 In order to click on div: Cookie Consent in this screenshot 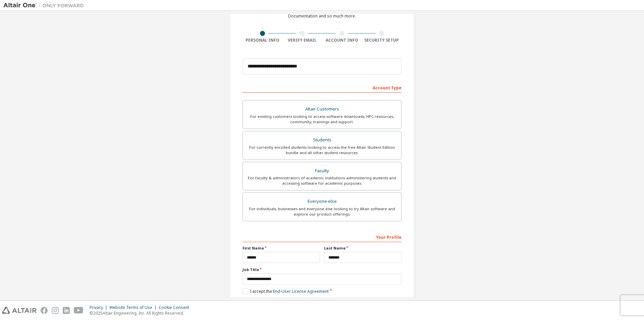, I will do `click(176, 307)`.